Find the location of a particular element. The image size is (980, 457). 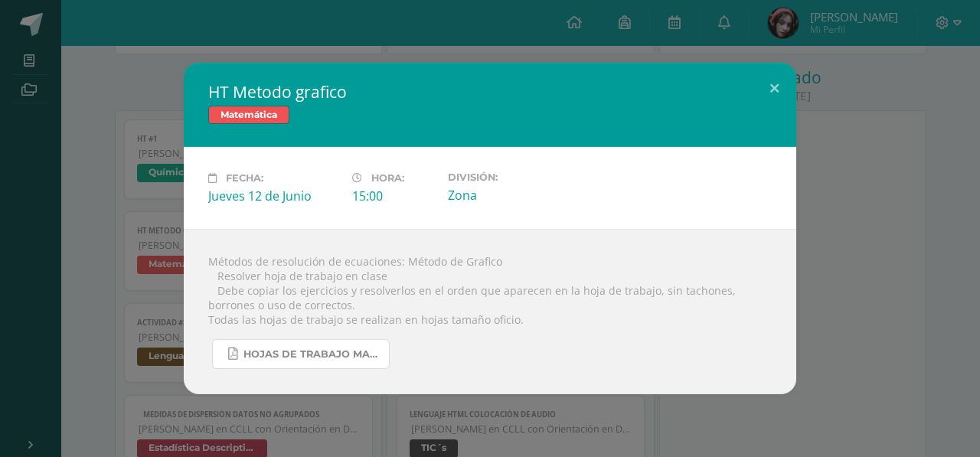

div: 15:00 is located at coordinates (394, 196).